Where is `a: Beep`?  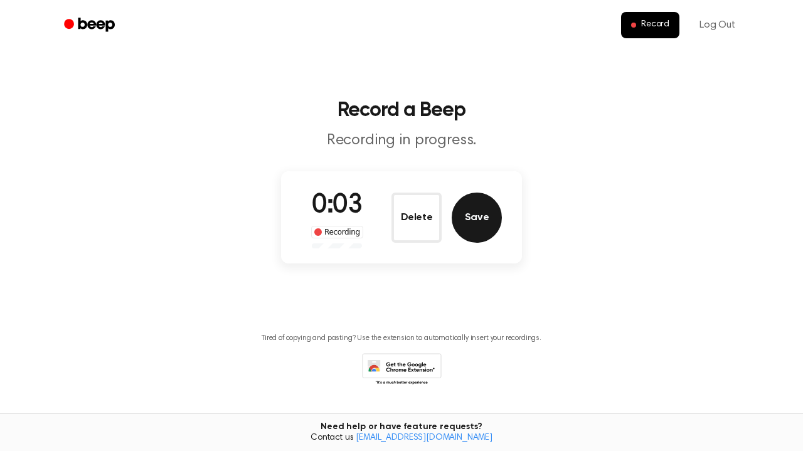 a: Beep is located at coordinates (90, 25).